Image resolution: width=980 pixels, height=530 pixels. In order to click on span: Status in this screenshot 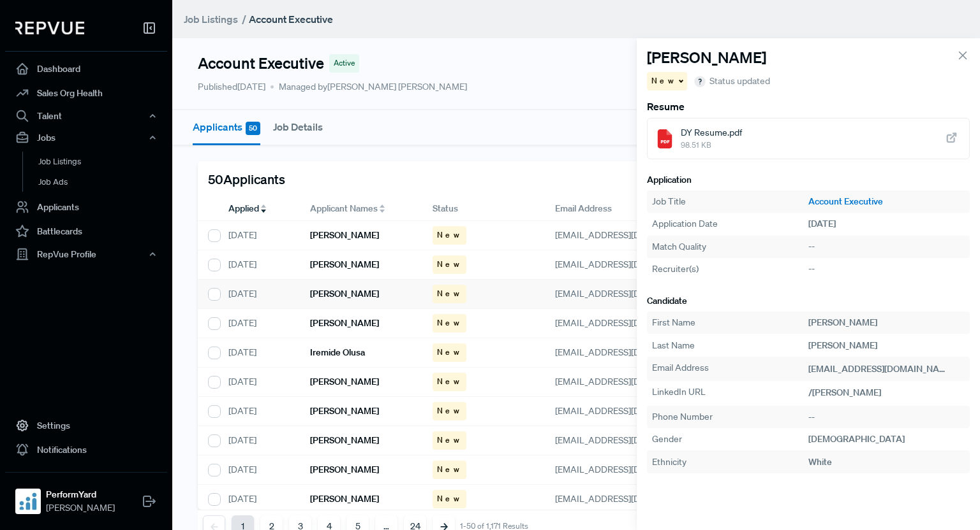, I will do `click(445, 208)`.